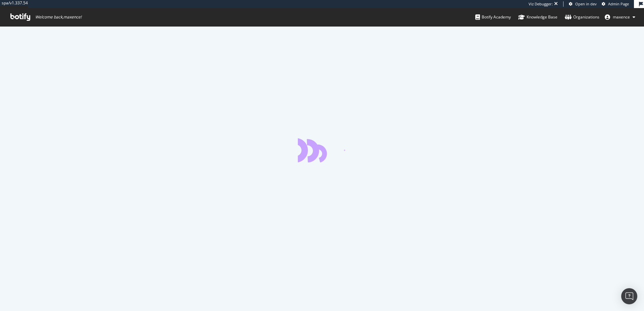 This screenshot has height=311, width=644. I want to click on div: Open Intercom Messenger, so click(630, 296).